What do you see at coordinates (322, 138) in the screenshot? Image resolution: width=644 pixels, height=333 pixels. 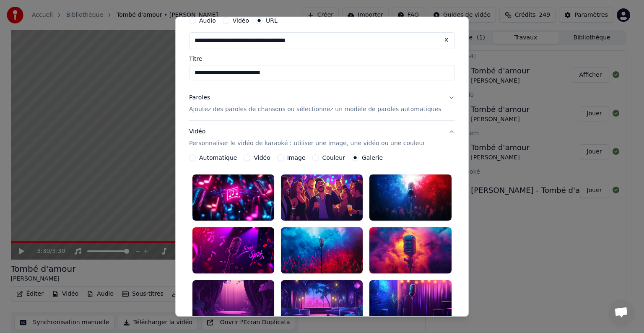 I see `button: VidéoPersonnaliser le vidéo de karaoké : utiliser une image, une vidéo ou une couleur` at bounding box center [322, 138].